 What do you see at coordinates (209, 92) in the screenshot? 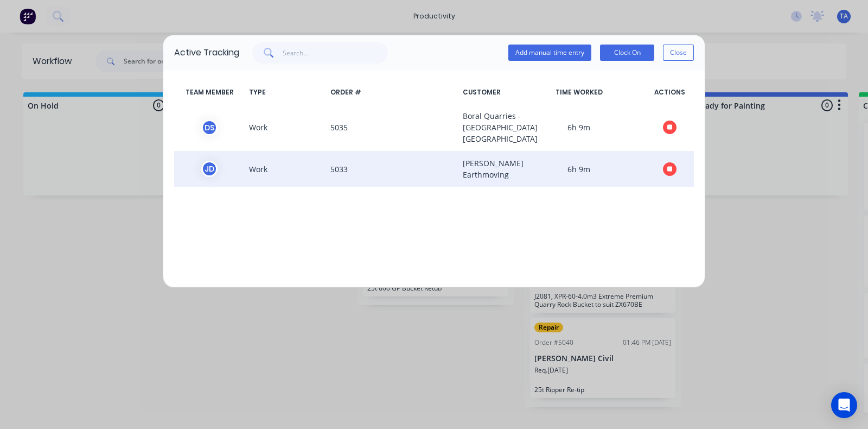
I see `span: TEAM MEMBER` at bounding box center [209, 92].